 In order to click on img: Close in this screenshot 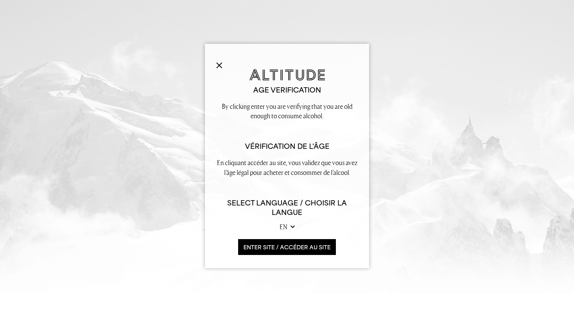, I will do `click(219, 65)`.